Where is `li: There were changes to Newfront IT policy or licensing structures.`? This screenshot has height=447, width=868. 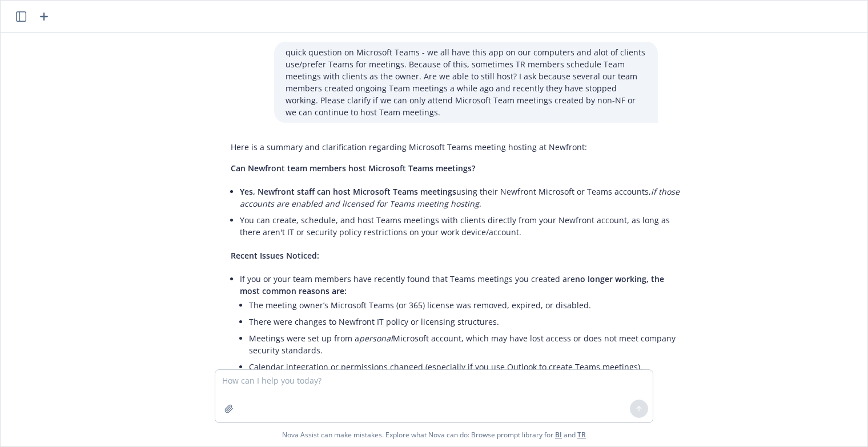
li: There were changes to Newfront IT policy or licensing structures. is located at coordinates (467, 321).